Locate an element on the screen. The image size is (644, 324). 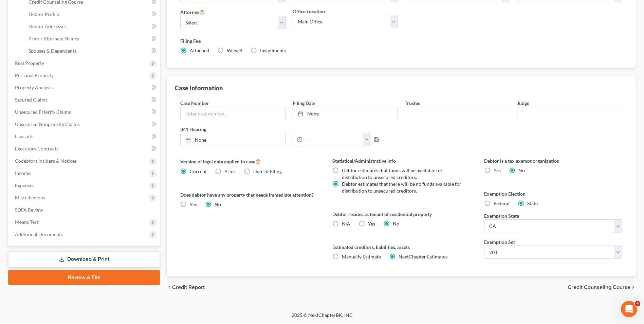
i: chevron_right is located at coordinates (633, 287).